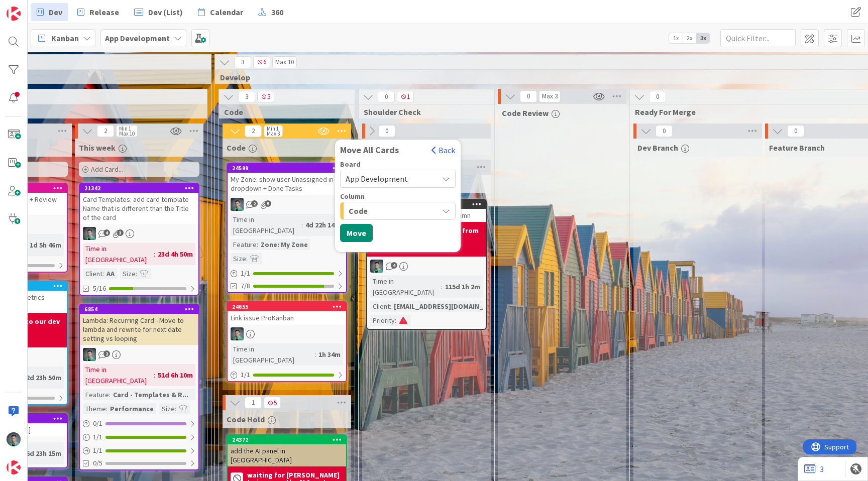 This screenshot has height=481, width=868. I want to click on span: Move All Cards, so click(369, 150).